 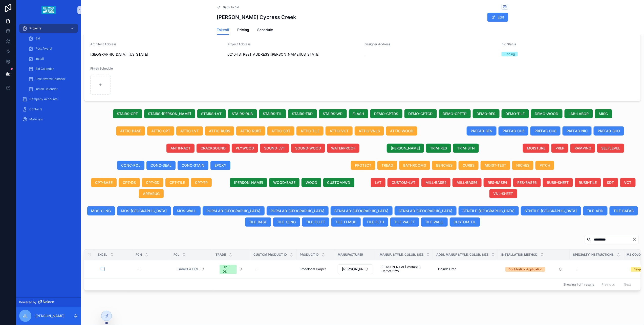 I want to click on button: CURBS, so click(x=468, y=165).